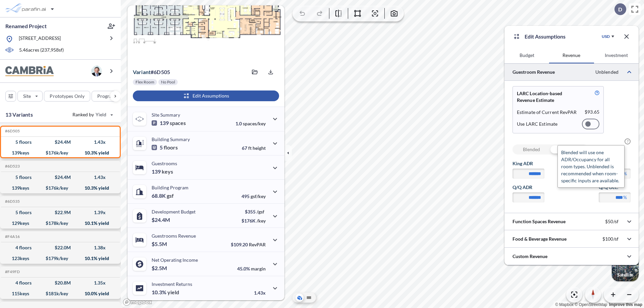 This screenshot has width=644, height=308. What do you see at coordinates (309, 297) in the screenshot?
I see `button: Site Plan` at bounding box center [309, 297].